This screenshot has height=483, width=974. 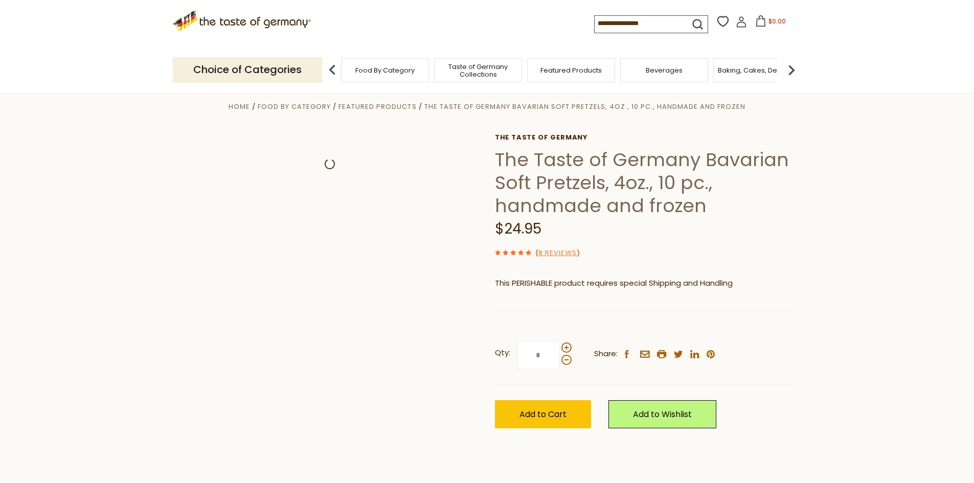 I want to click on span: Beverages, so click(x=664, y=70).